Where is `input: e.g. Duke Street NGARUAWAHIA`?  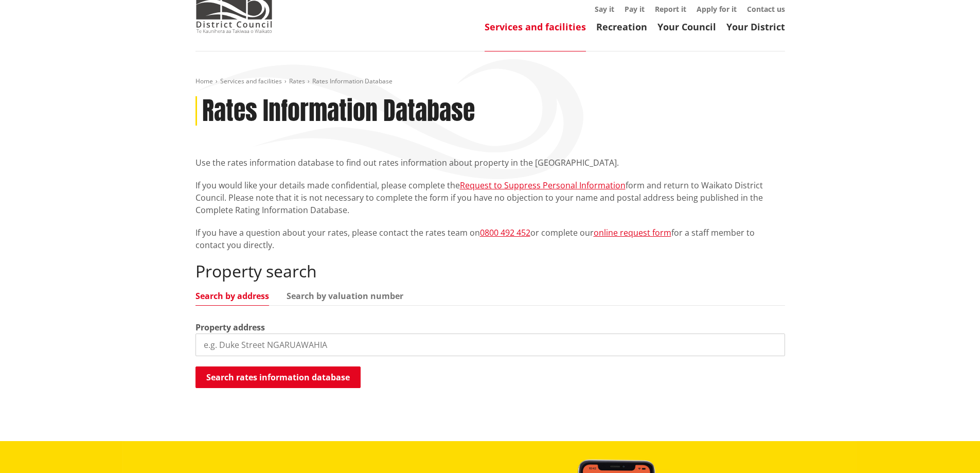 input: e.g. Duke Street NGARUAWAHIA is located at coordinates (490, 345).